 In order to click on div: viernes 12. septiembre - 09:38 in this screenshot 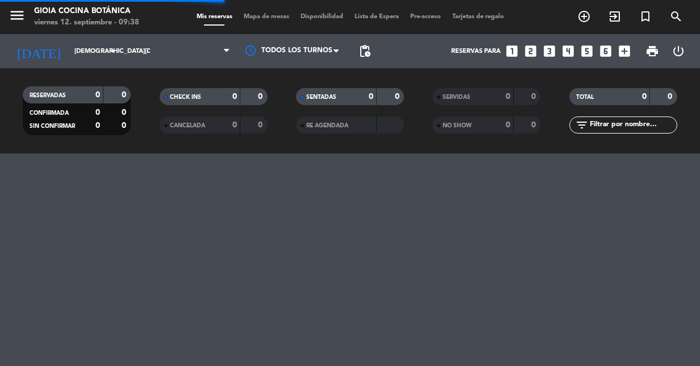, I will do `click(86, 23)`.